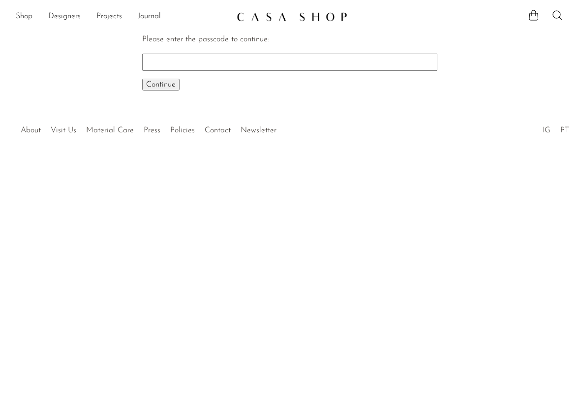 This screenshot has height=397, width=579. Describe the element at coordinates (64, 17) in the screenshot. I see `a: Designers` at that location.